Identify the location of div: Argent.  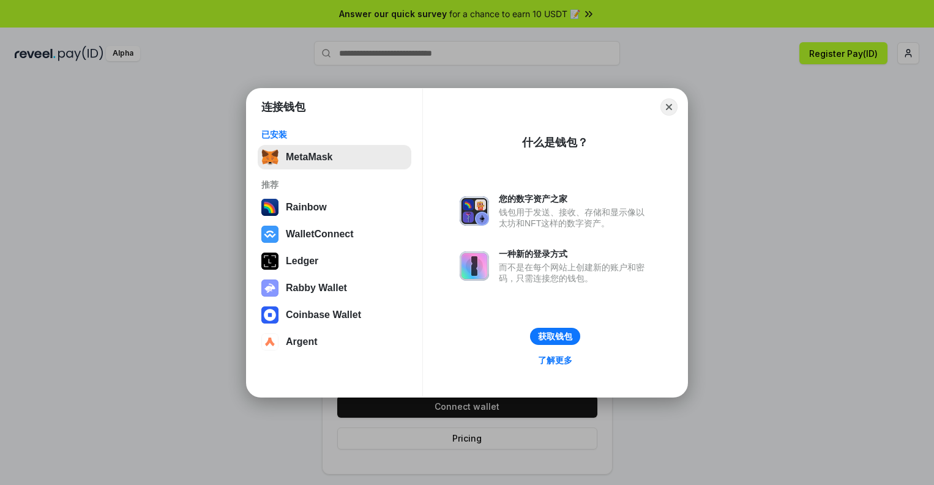
(302, 342).